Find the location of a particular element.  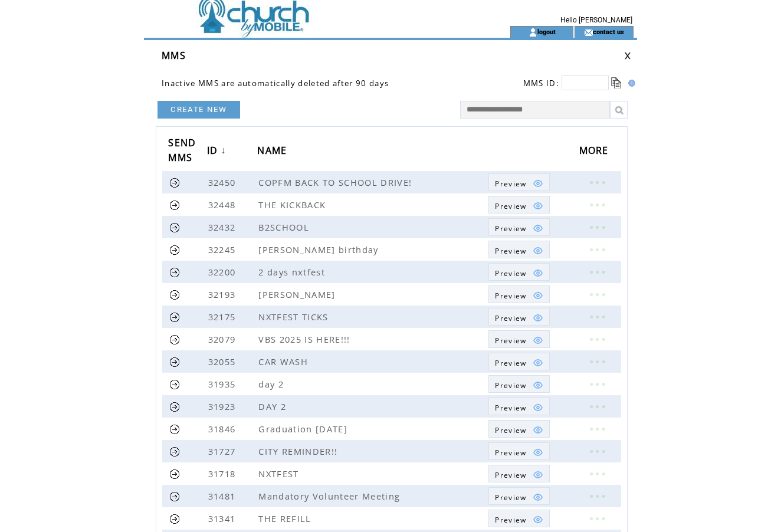

span: 31935 is located at coordinates (223, 384).